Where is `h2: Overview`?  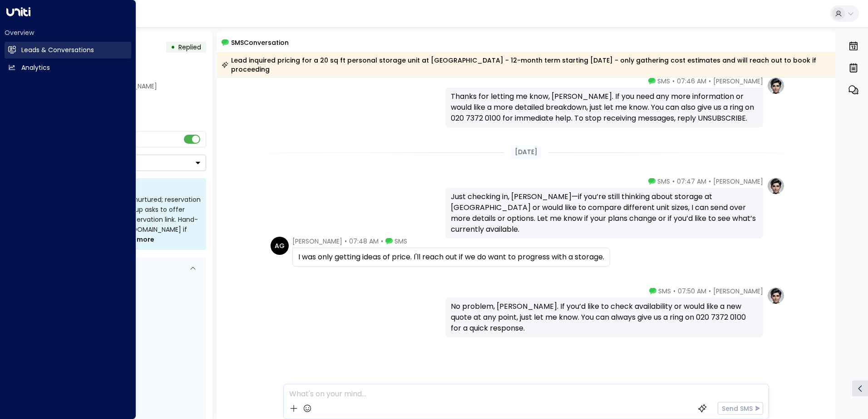
h2: Overview is located at coordinates (68, 32).